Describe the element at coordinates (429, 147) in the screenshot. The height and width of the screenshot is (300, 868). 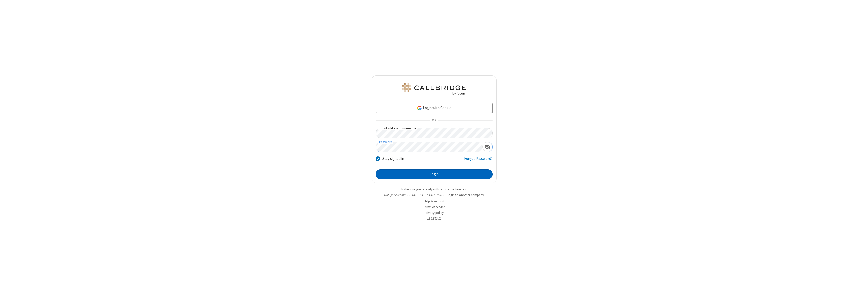
I see `input: Password` at that location.